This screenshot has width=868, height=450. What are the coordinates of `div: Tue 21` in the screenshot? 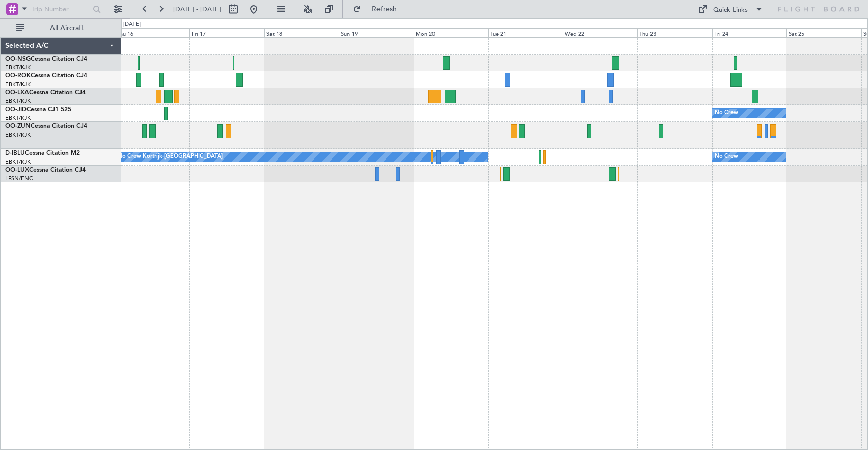 It's located at (525, 33).